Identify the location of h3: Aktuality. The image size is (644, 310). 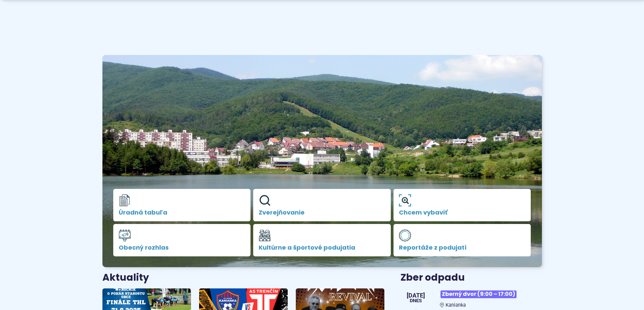
(126, 278).